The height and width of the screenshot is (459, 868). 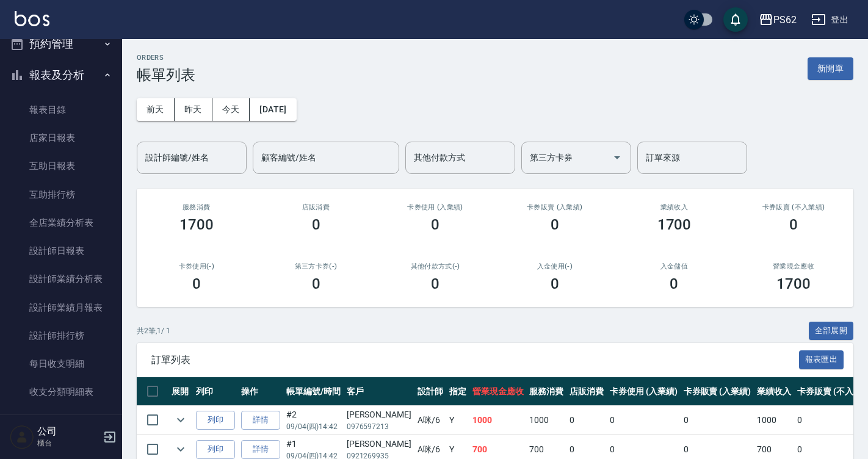 What do you see at coordinates (831, 68) in the screenshot?
I see `button: 新開單` at bounding box center [831, 68].